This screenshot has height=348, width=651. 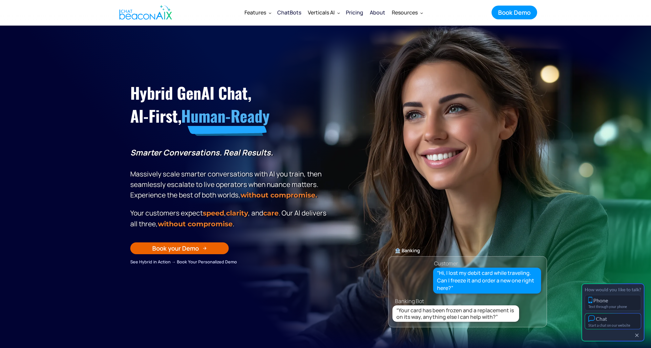 I want to click on strong: Smarter Conversations. Real Results., so click(x=202, y=152).